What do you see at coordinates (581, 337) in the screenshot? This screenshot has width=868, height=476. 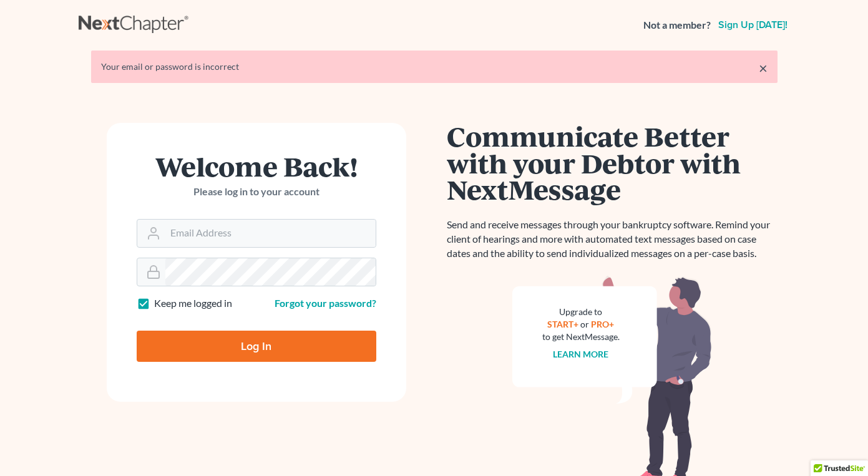 I see `div: to get NextMessage.` at bounding box center [581, 337].